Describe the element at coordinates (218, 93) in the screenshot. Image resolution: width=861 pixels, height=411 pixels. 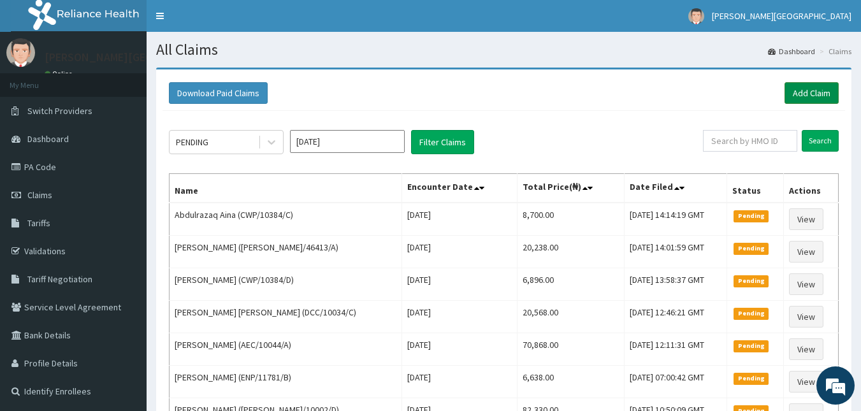
I see `button: Download Paid Claims` at that location.